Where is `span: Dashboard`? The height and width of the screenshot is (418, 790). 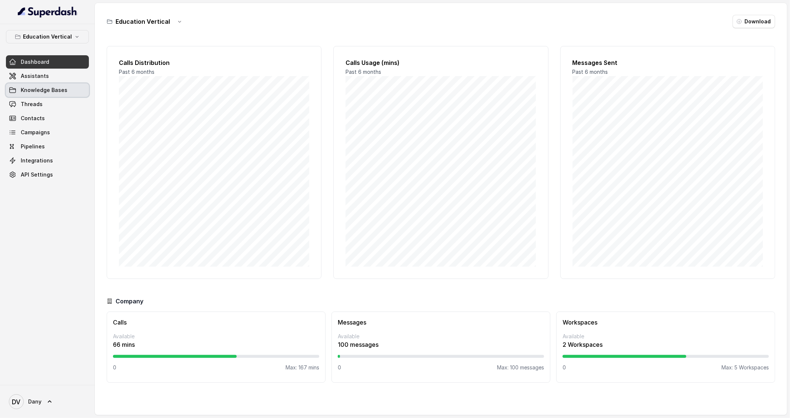
span: Dashboard is located at coordinates (35, 62).